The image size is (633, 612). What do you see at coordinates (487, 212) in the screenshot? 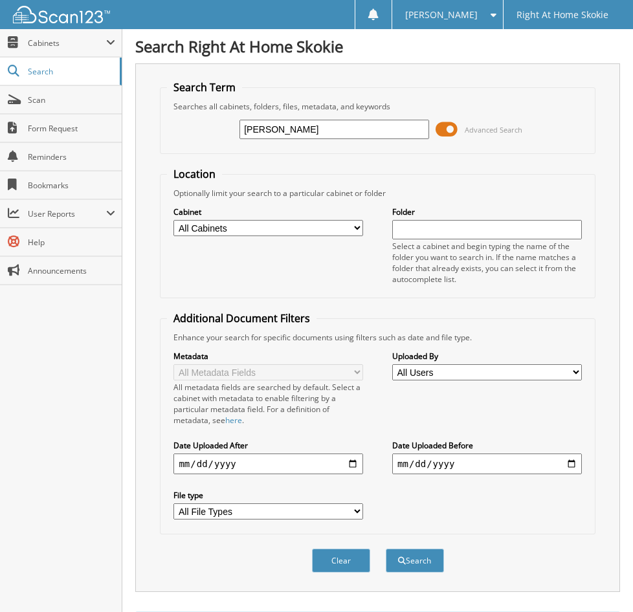
I see `label: Folder` at bounding box center [487, 212].